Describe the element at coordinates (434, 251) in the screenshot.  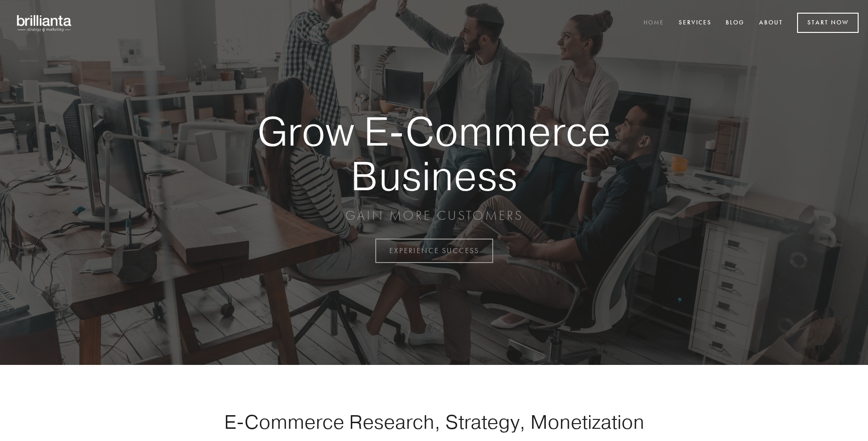
I see `a: EXPERIENCE SUCCESS` at that location.